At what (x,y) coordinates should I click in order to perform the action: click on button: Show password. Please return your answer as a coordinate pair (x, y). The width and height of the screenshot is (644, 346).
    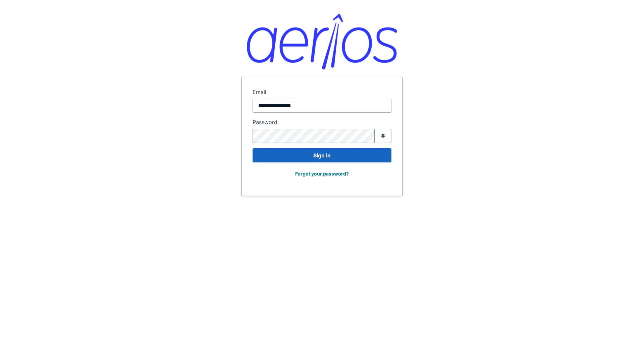
    Looking at the image, I should click on (383, 136).